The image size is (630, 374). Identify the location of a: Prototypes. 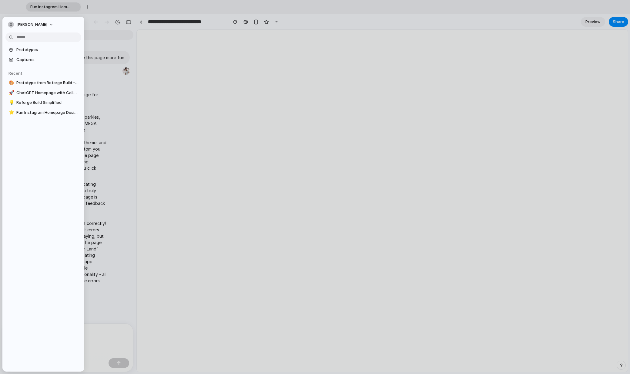
(43, 50).